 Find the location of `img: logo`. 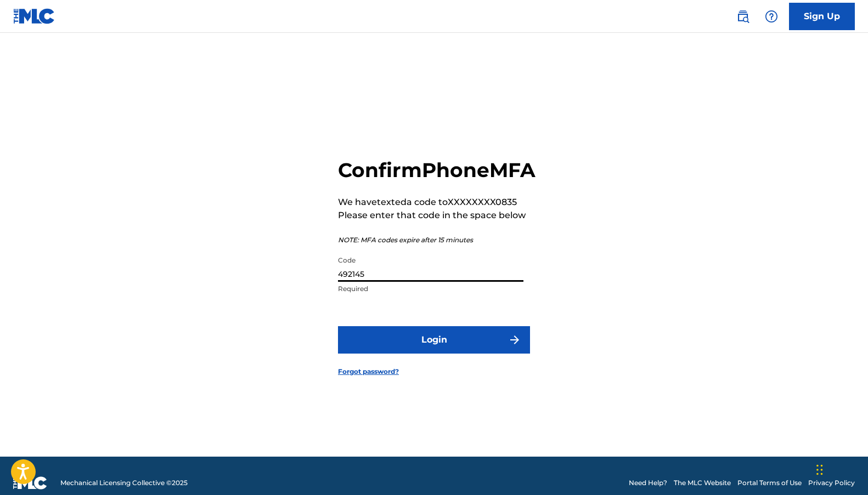

img: logo is located at coordinates (30, 483).